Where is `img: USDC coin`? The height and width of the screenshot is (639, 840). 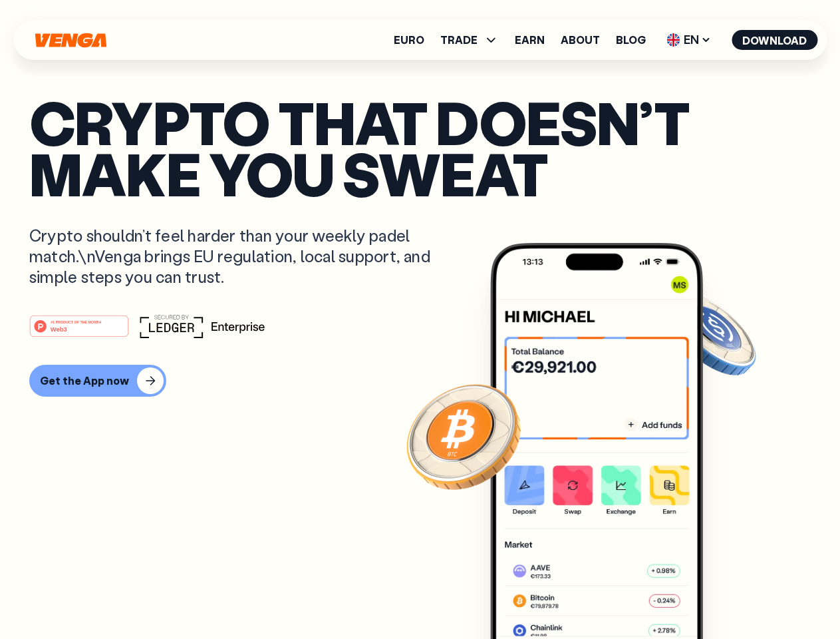 img: USDC coin is located at coordinates (711, 334).